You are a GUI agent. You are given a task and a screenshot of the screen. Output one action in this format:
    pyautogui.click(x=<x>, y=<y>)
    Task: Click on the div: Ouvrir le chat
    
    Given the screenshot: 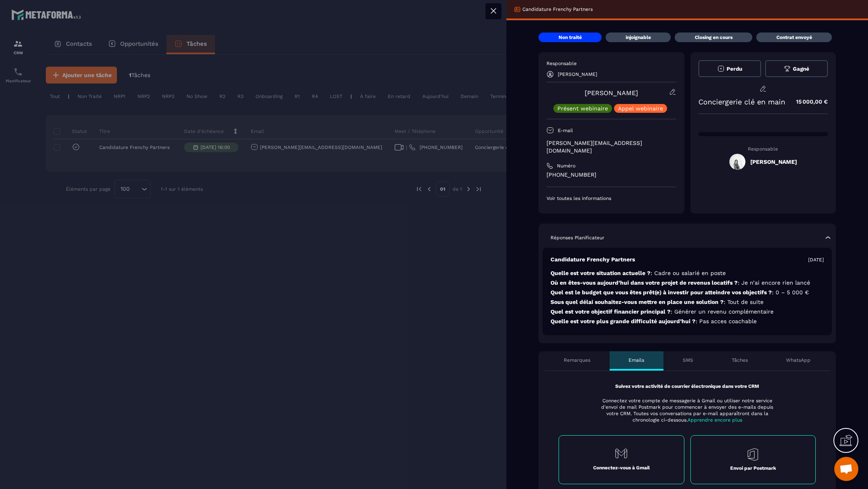 What is the action you would take?
    pyautogui.click(x=846, y=469)
    